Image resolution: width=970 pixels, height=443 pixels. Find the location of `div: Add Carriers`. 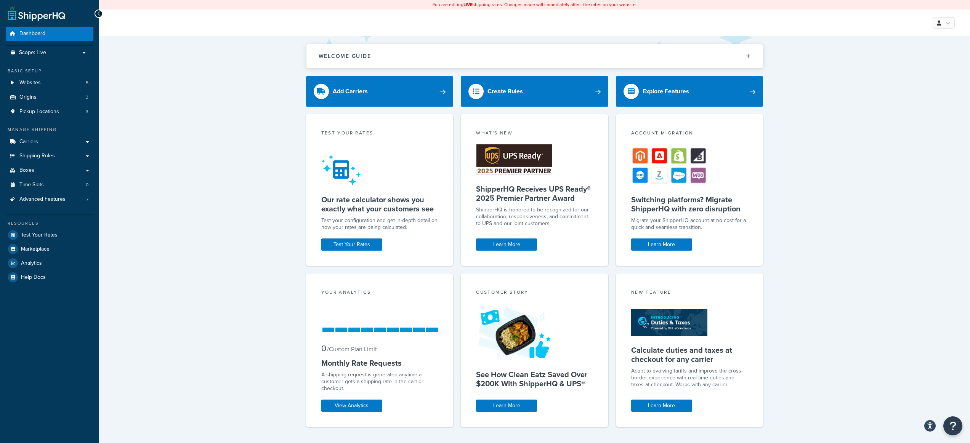

div: Add Carriers is located at coordinates (350, 92).